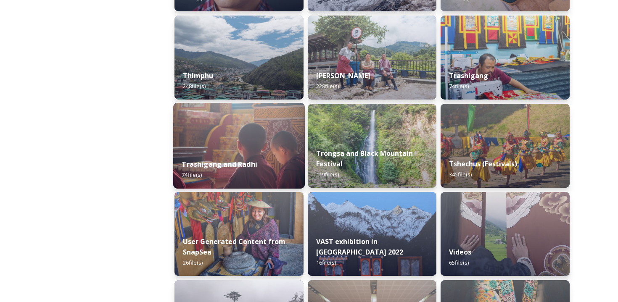 The width and height of the screenshot is (618, 302). What do you see at coordinates (328, 86) in the screenshot?
I see `span: 228 file(s)` at bounding box center [328, 86].